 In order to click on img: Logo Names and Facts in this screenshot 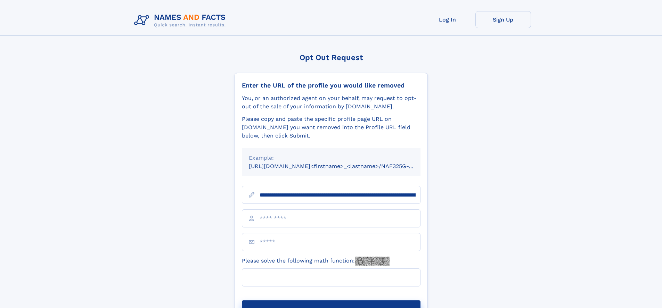, I will do `click(181, 21)`.